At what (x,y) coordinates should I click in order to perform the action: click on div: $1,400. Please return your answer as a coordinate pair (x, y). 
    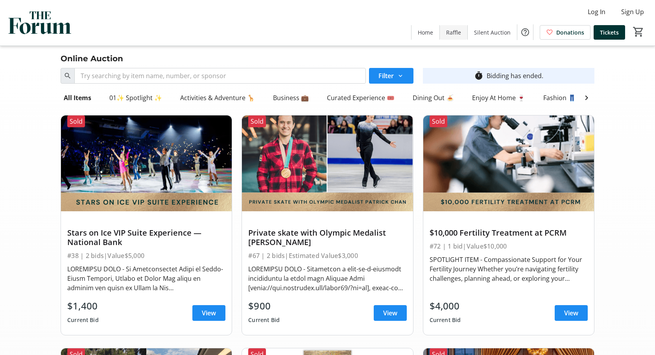
    Looking at the image, I should click on (83, 306).